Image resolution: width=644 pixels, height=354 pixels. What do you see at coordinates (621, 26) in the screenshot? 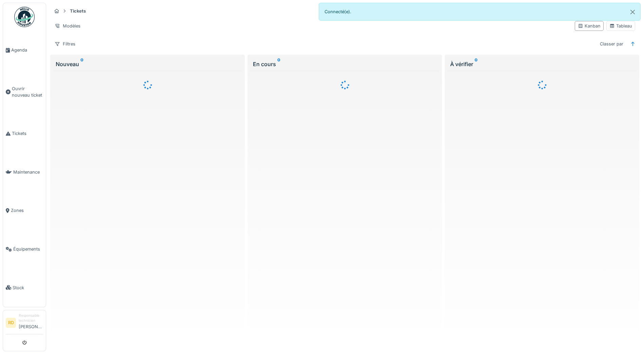
I see `div: Tableau` at bounding box center [621, 26].